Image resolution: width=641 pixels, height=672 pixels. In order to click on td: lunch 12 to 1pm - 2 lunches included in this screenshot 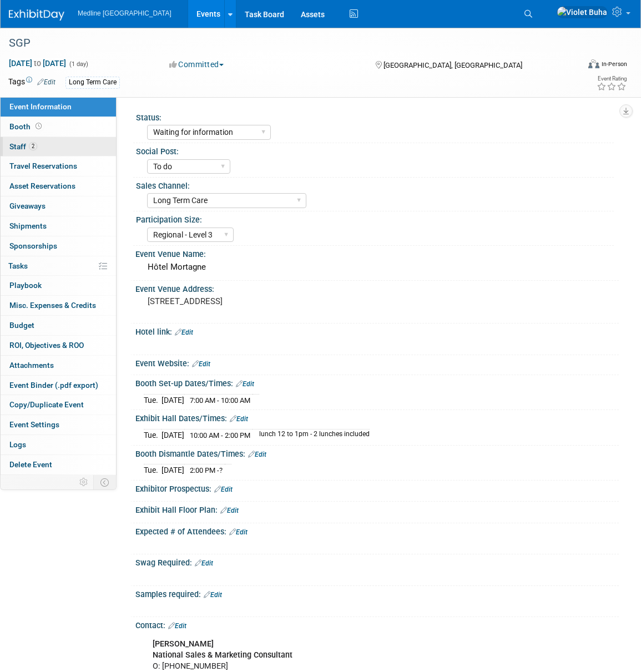, I will do `click(311, 435)`.